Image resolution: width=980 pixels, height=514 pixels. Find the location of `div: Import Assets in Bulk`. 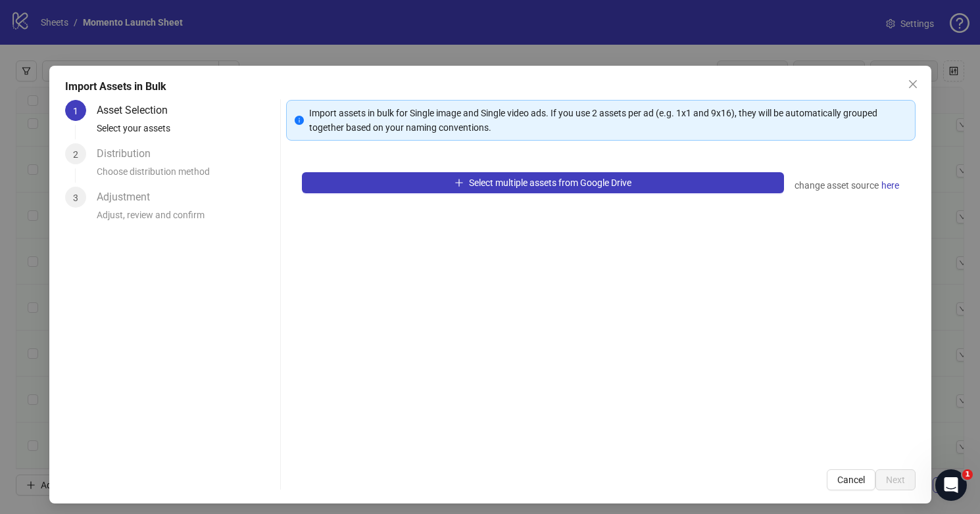

div: Import Assets in Bulk is located at coordinates (490, 87).